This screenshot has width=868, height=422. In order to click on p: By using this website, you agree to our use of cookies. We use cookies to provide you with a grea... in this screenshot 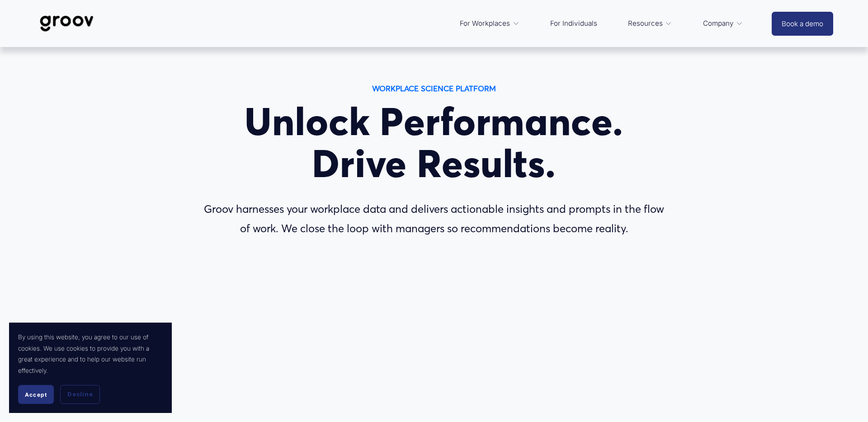, I will do `click(91, 354)`.